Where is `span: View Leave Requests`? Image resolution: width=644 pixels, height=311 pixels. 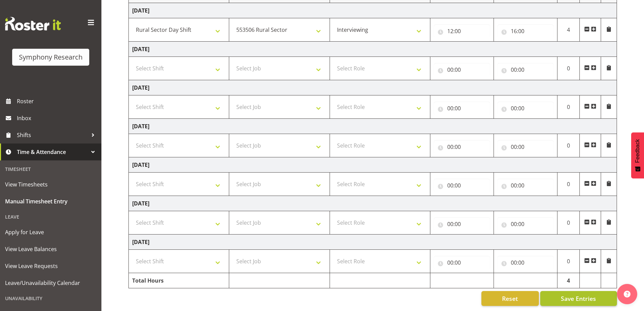
span: View Leave Requests is located at coordinates (51, 266).